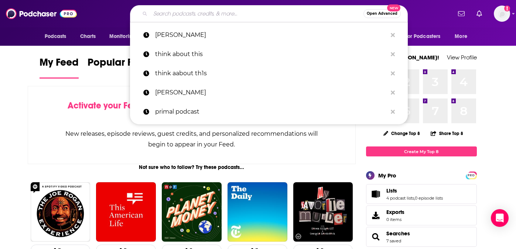  What do you see at coordinates (258, 213) in the screenshot?
I see `a: The Daily` at bounding box center [258, 213].